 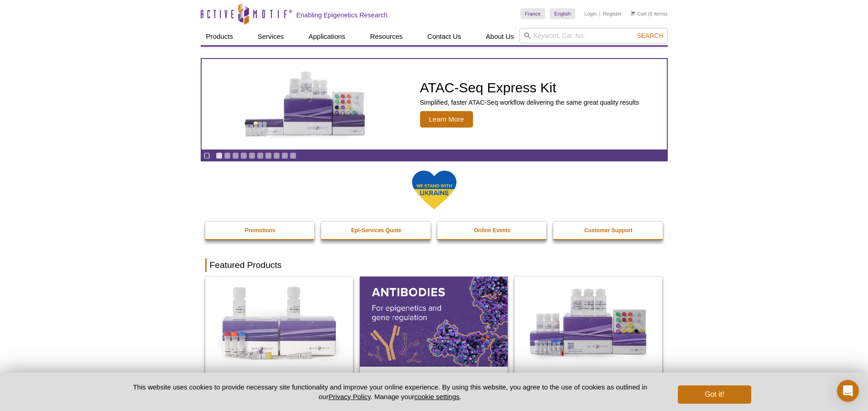 What do you see at coordinates (260, 230) in the screenshot?
I see `strong: Promotions` at bounding box center [260, 230].